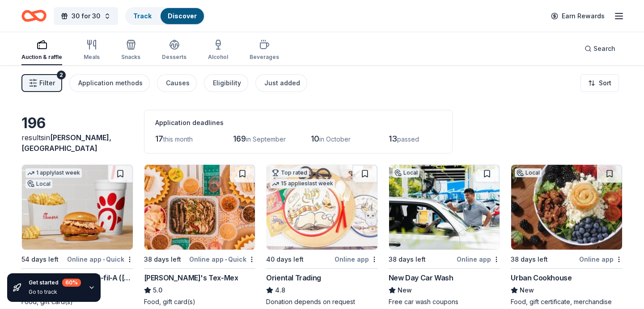 The height and width of the screenshot is (309, 644). I want to click on div: Just added, so click(282, 83).